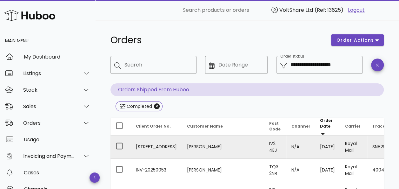 The width and height of the screenshot is (399, 189). What do you see at coordinates (296, 10) in the screenshot?
I see `span: VoltShare Ltd` at bounding box center [296, 10].